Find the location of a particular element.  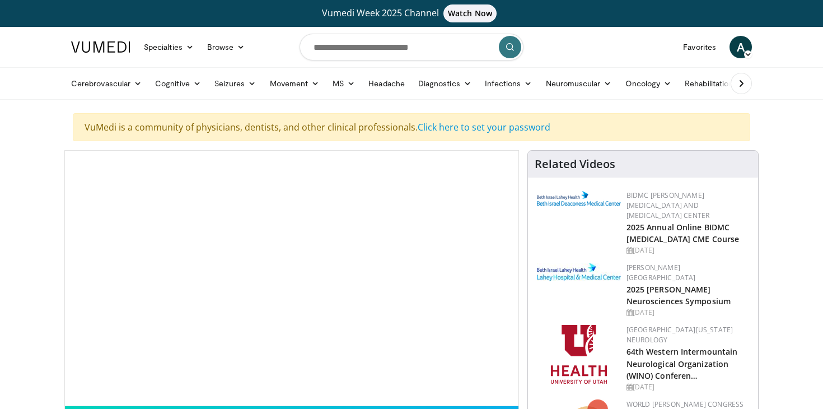

img: VuMedi Logo is located at coordinates (101, 47).